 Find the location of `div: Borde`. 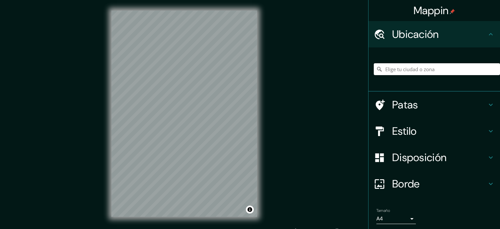

div: Borde is located at coordinates (435, 184).